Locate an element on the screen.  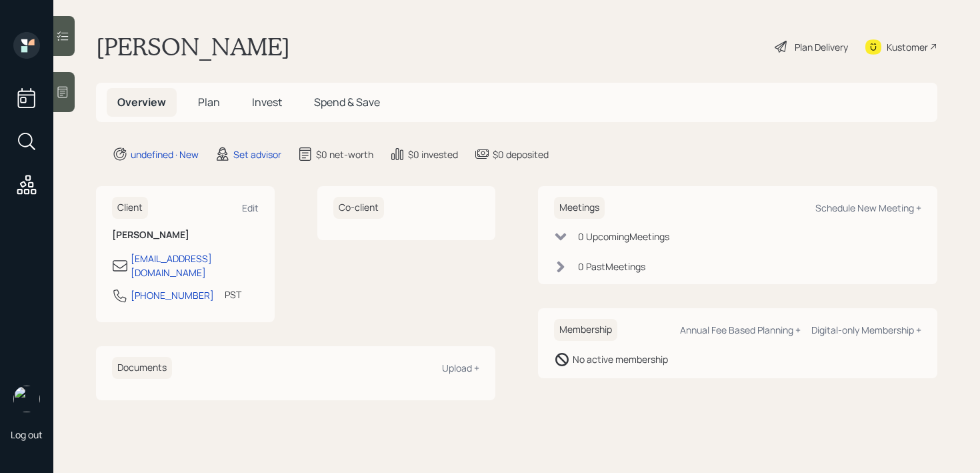
span: Overview is located at coordinates (141, 102).